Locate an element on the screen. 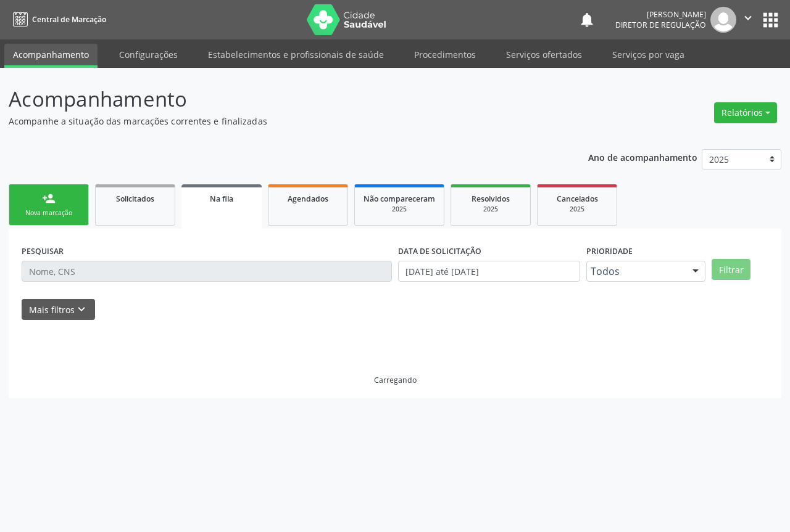 The width and height of the screenshot is (790, 532). a: Estabelecimentos e profissionais de saúde is located at coordinates (295, 55).